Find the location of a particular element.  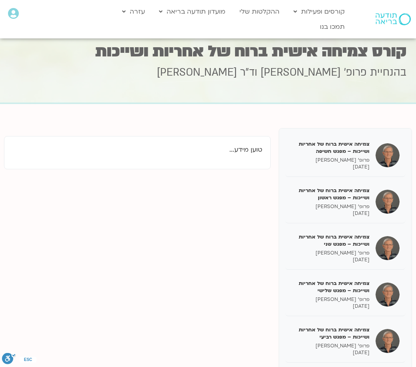

h5: צמיחה אישית ברוח של אחריות ושייכות – מפגש חשיפה is located at coordinates (330, 148).